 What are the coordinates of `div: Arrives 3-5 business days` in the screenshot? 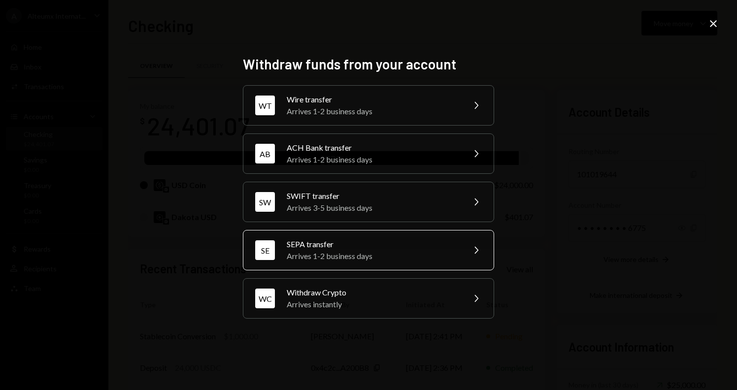 It's located at (372, 208).